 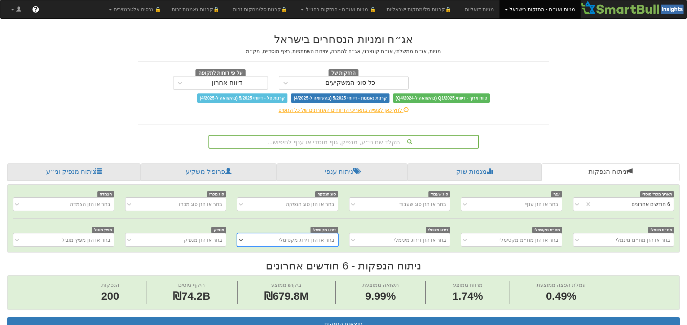 I want to click on a: מניות ואג״ח - החזקות בישראל, so click(x=540, y=9).